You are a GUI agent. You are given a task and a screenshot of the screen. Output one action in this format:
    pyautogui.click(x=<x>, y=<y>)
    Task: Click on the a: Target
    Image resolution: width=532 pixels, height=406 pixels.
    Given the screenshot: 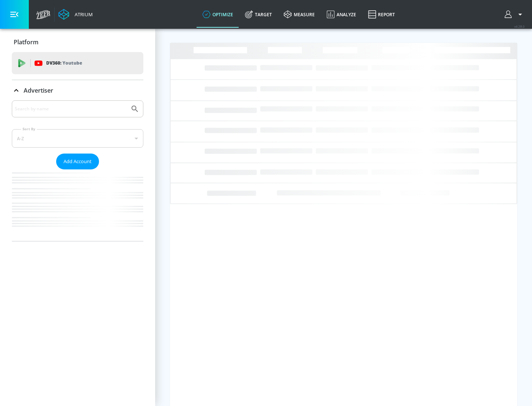 What is the action you would take?
    pyautogui.click(x=258, y=14)
    